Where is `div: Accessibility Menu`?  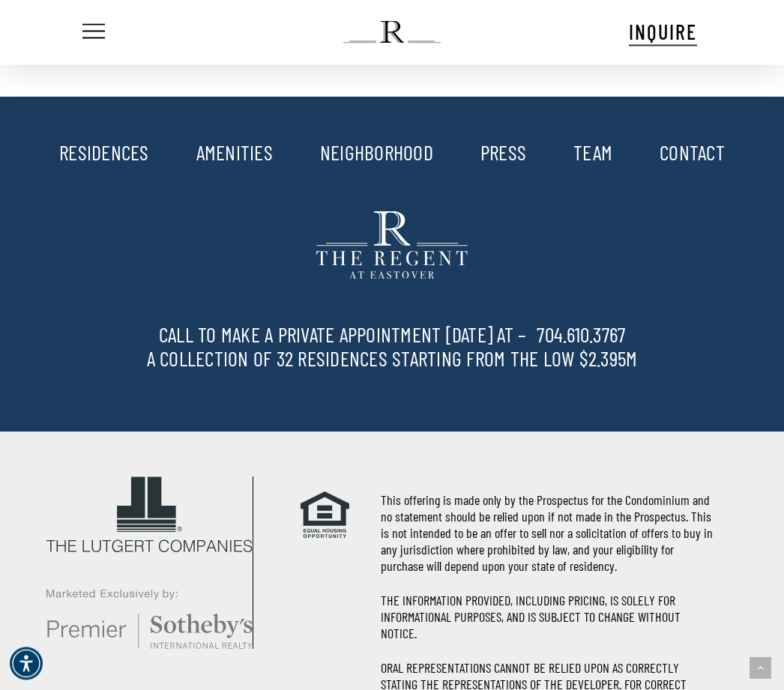 div: Accessibility Menu is located at coordinates (26, 664).